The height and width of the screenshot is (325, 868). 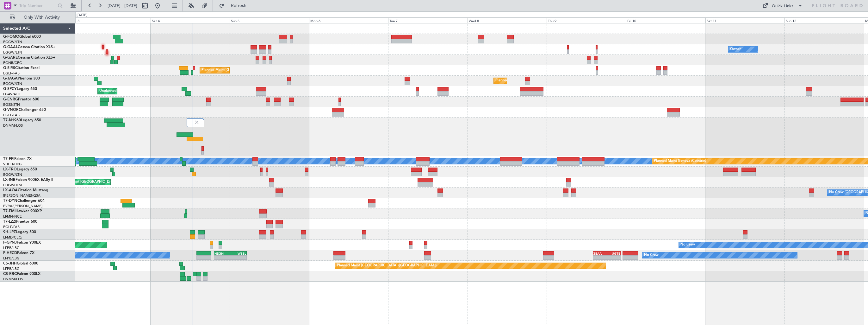 I want to click on a: G-ENRGPraetor 600, so click(x=21, y=100).